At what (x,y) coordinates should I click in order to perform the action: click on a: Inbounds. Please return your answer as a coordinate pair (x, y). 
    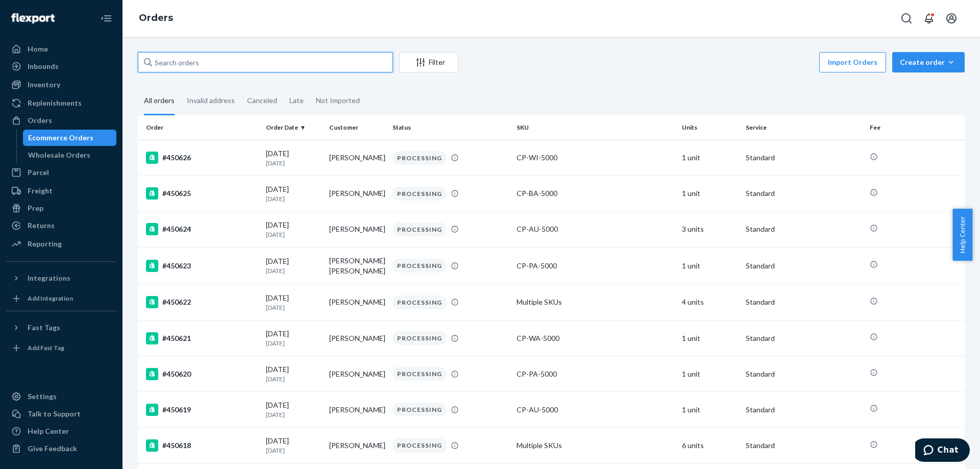
    Looking at the image, I should click on (61, 67).